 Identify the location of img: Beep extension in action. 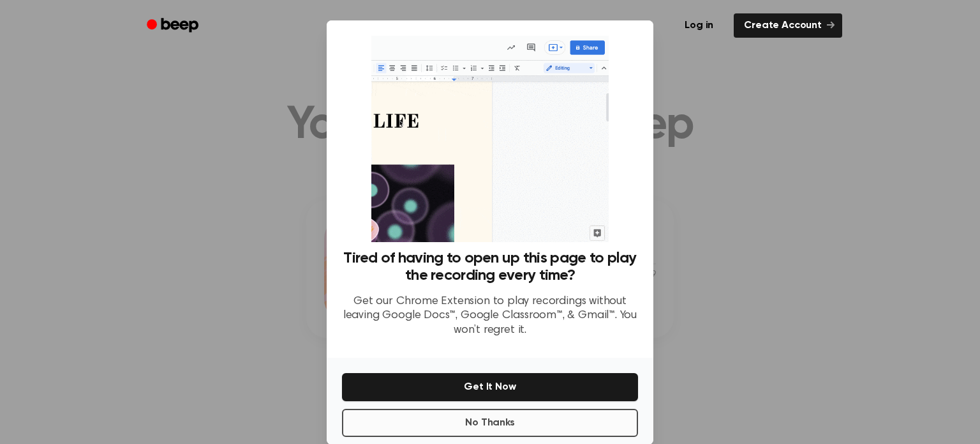
(490, 138).